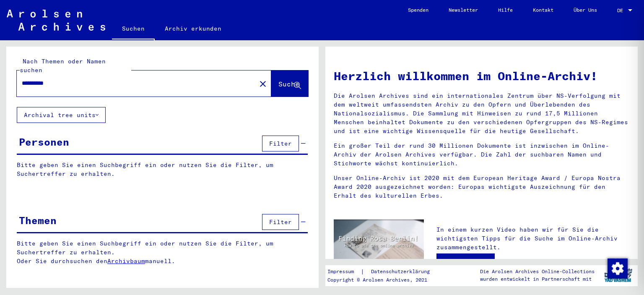 The image size is (644, 295). I want to click on mat-label: Nach Themen oder Namen suchen, so click(63, 65).